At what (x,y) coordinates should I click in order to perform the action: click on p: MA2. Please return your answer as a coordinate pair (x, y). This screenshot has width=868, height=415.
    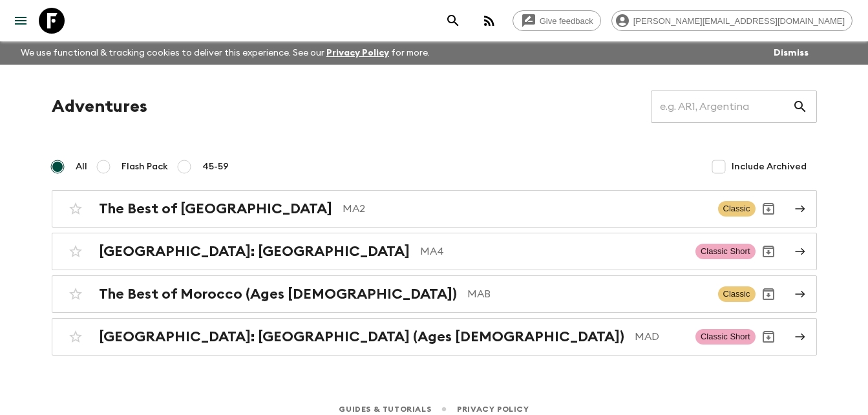
    Looking at the image, I should click on (525, 209).